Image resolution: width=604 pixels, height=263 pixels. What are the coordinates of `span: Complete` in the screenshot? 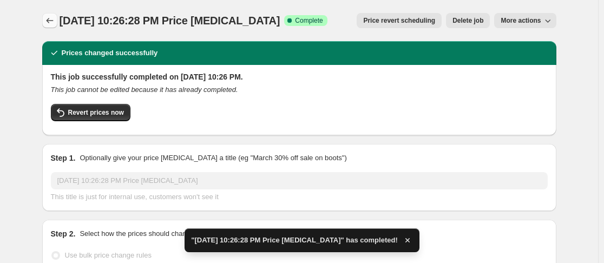 It's located at (308, 21).